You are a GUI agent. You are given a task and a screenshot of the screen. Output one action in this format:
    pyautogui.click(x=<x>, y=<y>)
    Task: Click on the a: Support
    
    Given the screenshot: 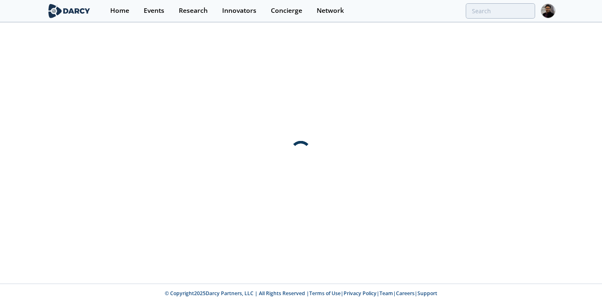 What is the action you would take?
    pyautogui.click(x=427, y=293)
    